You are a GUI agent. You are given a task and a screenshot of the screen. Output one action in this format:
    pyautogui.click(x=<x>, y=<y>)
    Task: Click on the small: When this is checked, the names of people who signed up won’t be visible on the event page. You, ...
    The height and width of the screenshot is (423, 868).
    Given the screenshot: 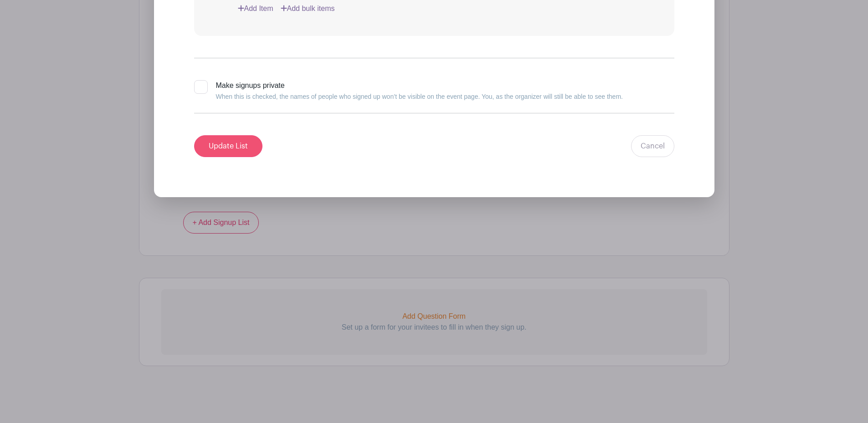 What is the action you would take?
    pyautogui.click(x=419, y=97)
    